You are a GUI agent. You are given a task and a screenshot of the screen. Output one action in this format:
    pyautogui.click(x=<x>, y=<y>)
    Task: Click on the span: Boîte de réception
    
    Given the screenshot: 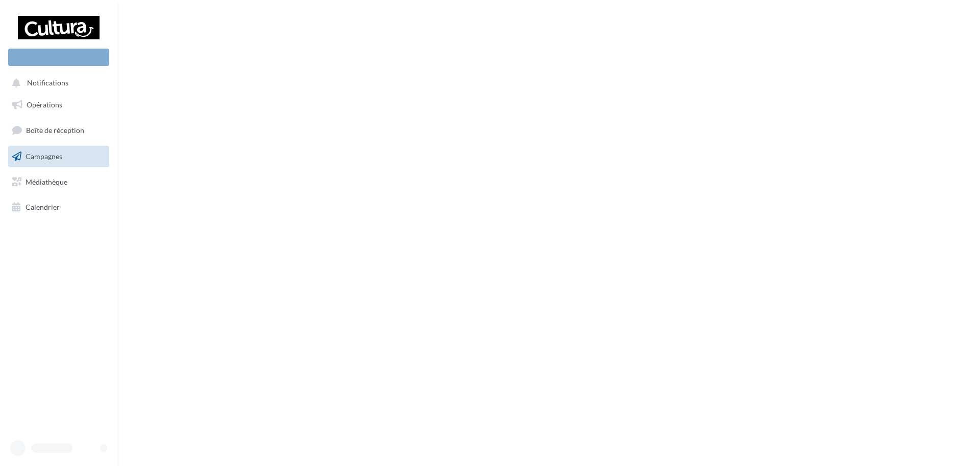 What is the action you would take?
    pyautogui.click(x=55, y=130)
    